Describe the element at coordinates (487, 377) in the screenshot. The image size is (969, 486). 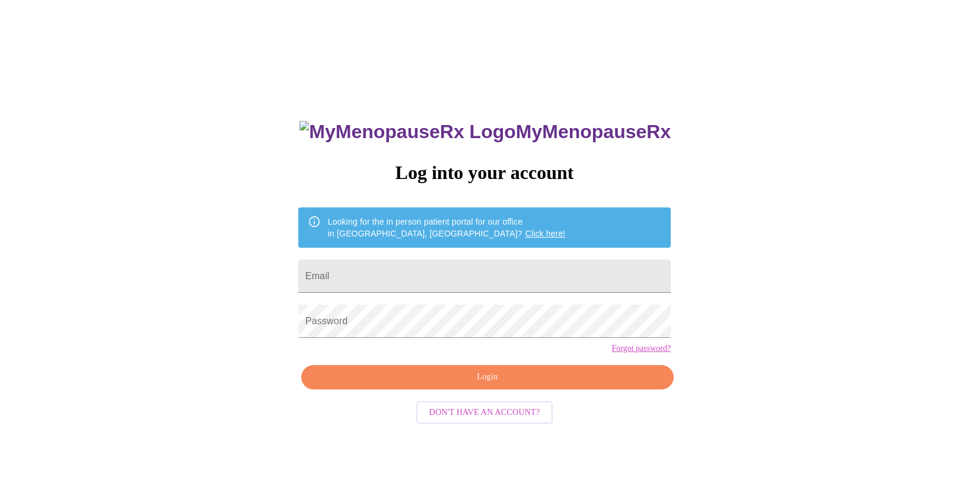
I see `span: Login` at that location.